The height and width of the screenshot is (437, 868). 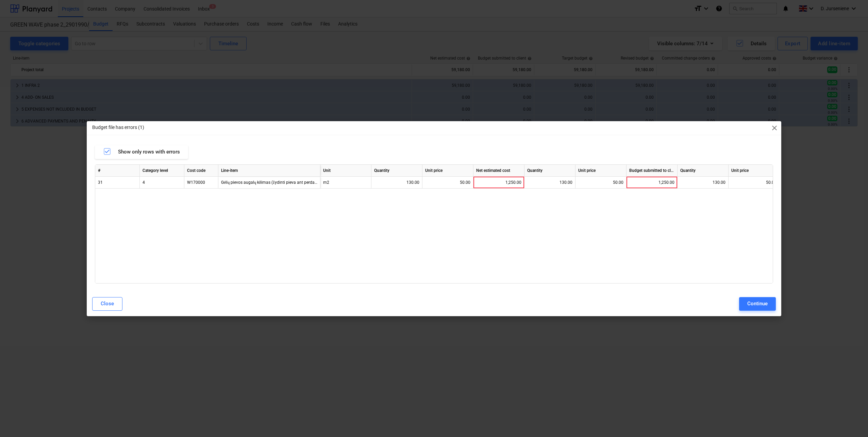 What do you see at coordinates (775, 128) in the screenshot?
I see `span: close` at bounding box center [775, 128].